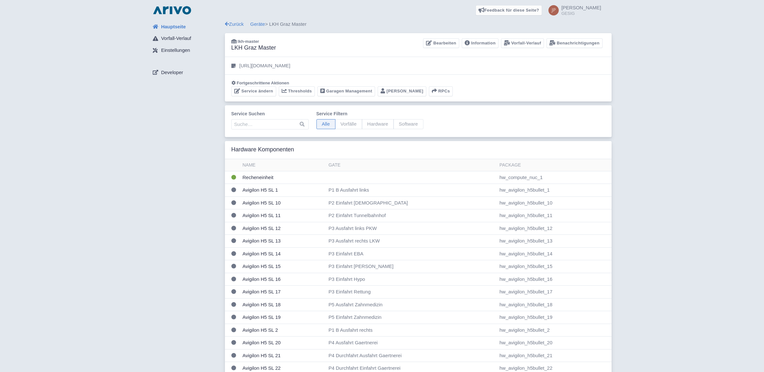 The image size is (764, 372). I want to click on td: Avigilon H5 SL 1, so click(283, 191).